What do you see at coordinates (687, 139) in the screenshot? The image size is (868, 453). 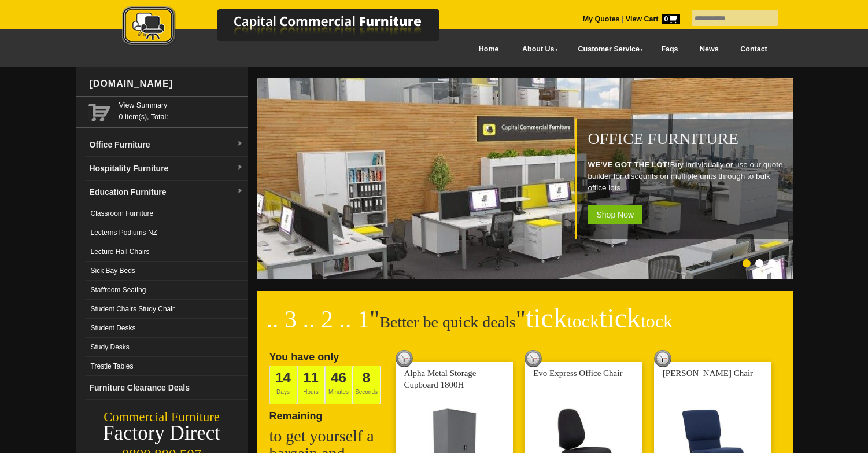 I see `h1: Office Furniture` at bounding box center [687, 139].